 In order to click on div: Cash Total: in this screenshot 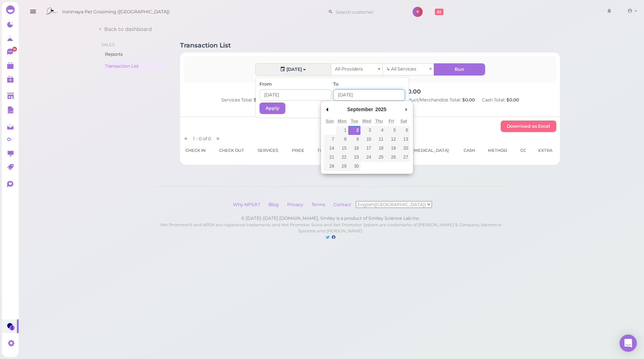, I will do `click(500, 100)`.